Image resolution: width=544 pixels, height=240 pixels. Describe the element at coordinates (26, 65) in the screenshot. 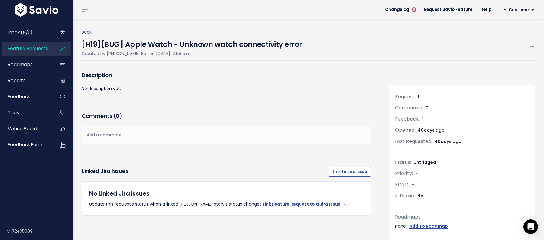

I see `a: Roadmaps` at that location.